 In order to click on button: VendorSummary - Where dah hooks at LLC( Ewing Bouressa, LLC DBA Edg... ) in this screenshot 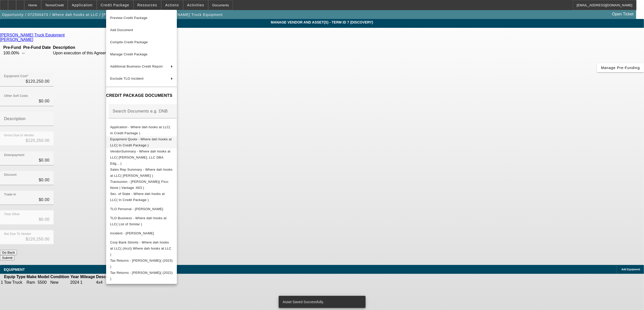, I will do `click(141, 157)`.